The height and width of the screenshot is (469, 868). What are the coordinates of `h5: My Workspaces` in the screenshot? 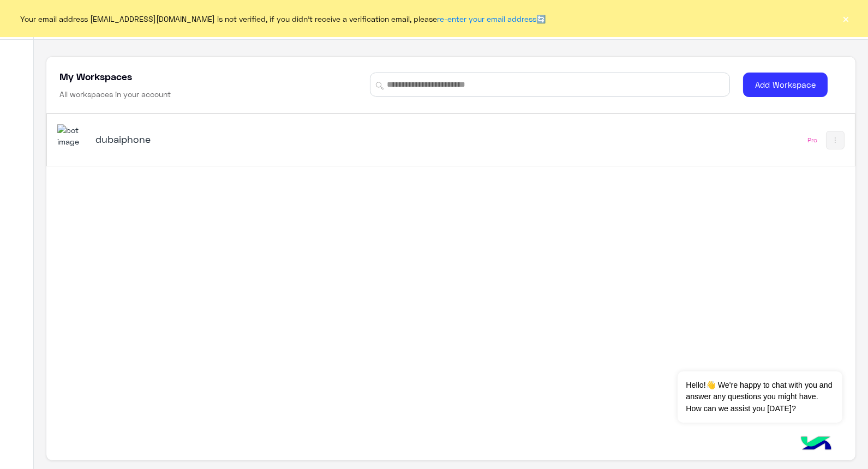 It's located at (95, 76).